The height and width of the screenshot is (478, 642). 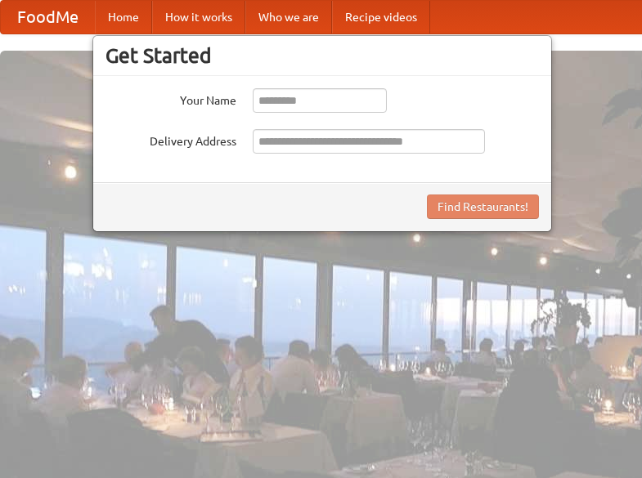 I want to click on a: How it works, so click(x=199, y=17).